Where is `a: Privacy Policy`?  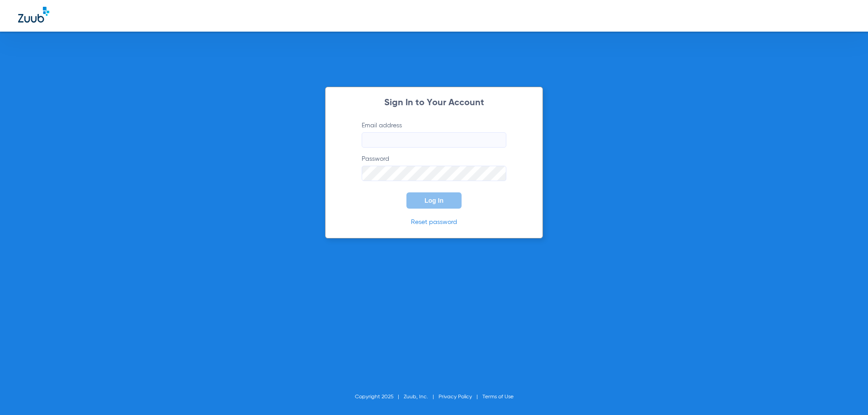 a: Privacy Policy is located at coordinates (456, 398).